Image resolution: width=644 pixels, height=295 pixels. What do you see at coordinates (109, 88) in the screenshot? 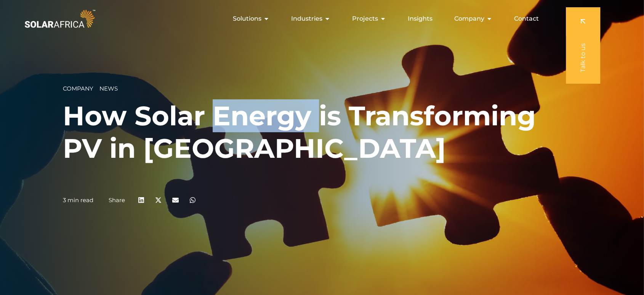
I see `span: News` at bounding box center [109, 88].